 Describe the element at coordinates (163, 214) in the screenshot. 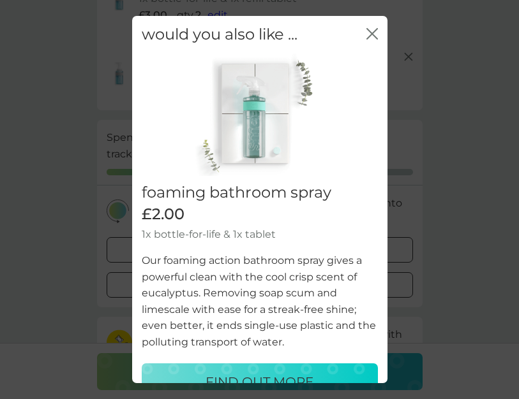

I see `span: £2.00` at that location.